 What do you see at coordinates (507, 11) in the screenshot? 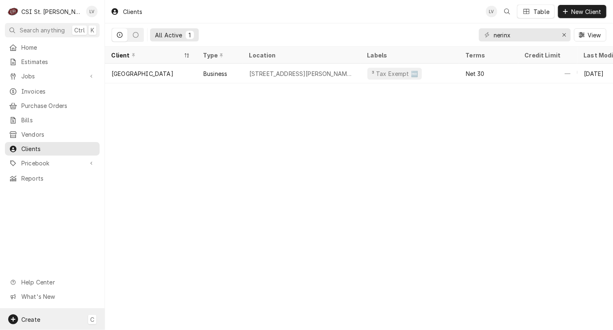
I see `button: Open search` at bounding box center [507, 11].